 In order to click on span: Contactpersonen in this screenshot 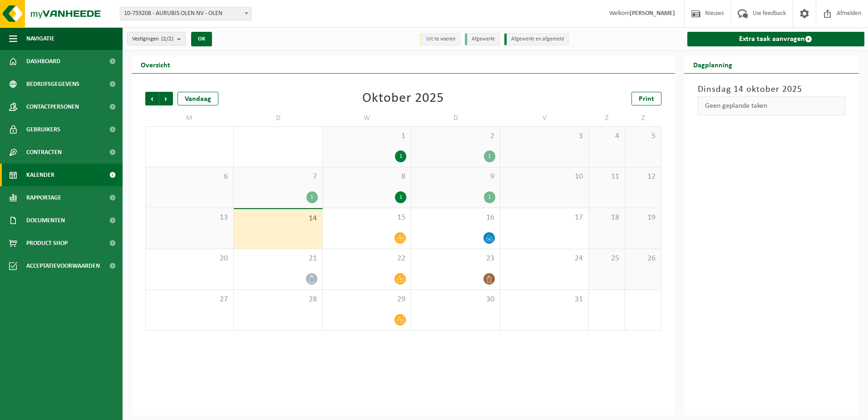, I will do `click(53, 107)`.